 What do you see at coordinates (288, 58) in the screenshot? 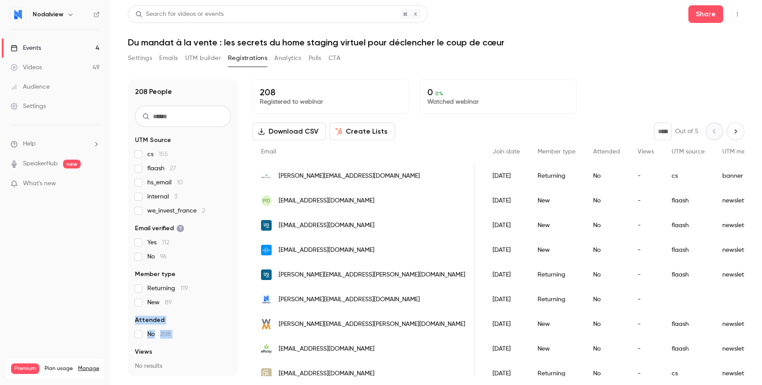
I see `button: Analytics` at bounding box center [288, 58].